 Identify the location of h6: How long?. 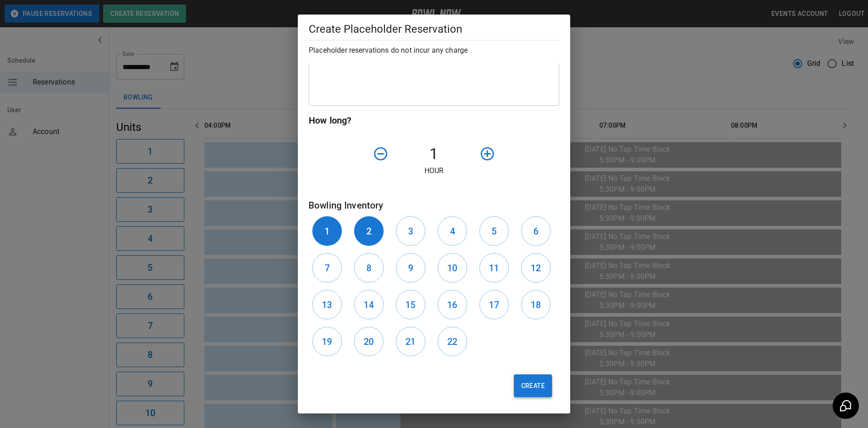
(434, 120).